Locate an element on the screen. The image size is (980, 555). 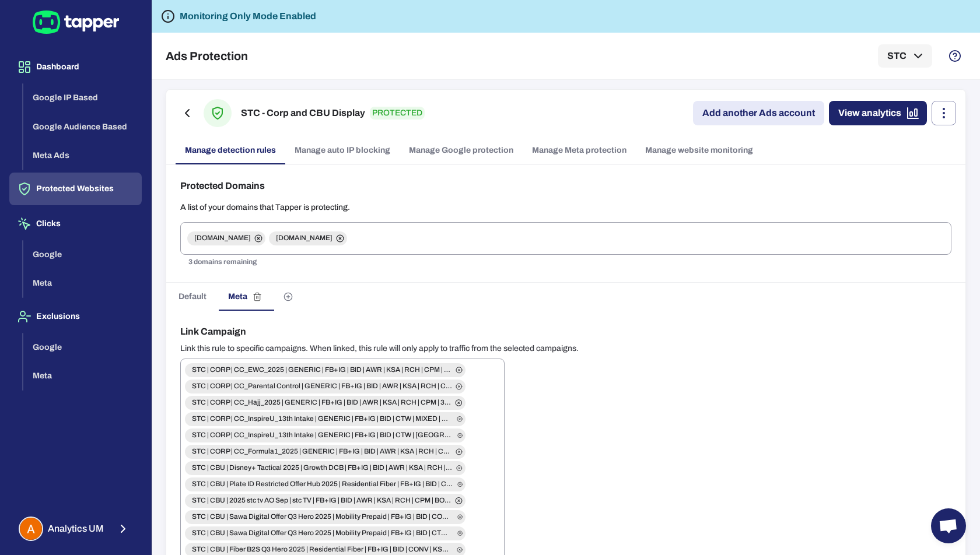
svg: Tapper is not blocking any fraudulent activity for this domain is located at coordinates (168, 16).